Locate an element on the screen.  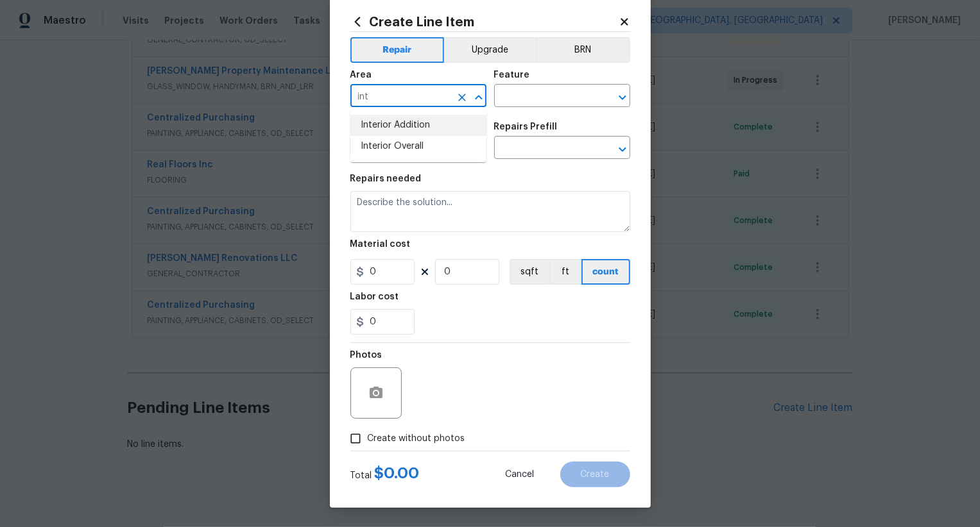
h5: Material cost is located at coordinates (381, 245).